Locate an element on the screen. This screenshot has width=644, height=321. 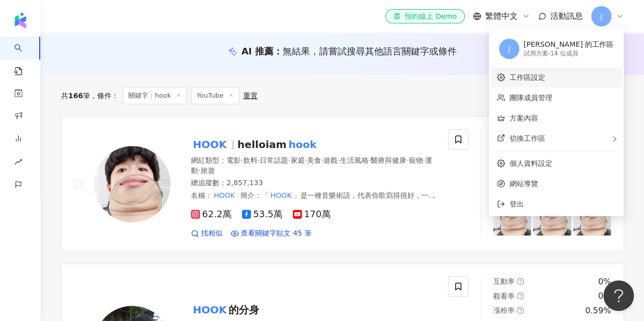
div: 網紅類型 ： is located at coordinates (313, 165).